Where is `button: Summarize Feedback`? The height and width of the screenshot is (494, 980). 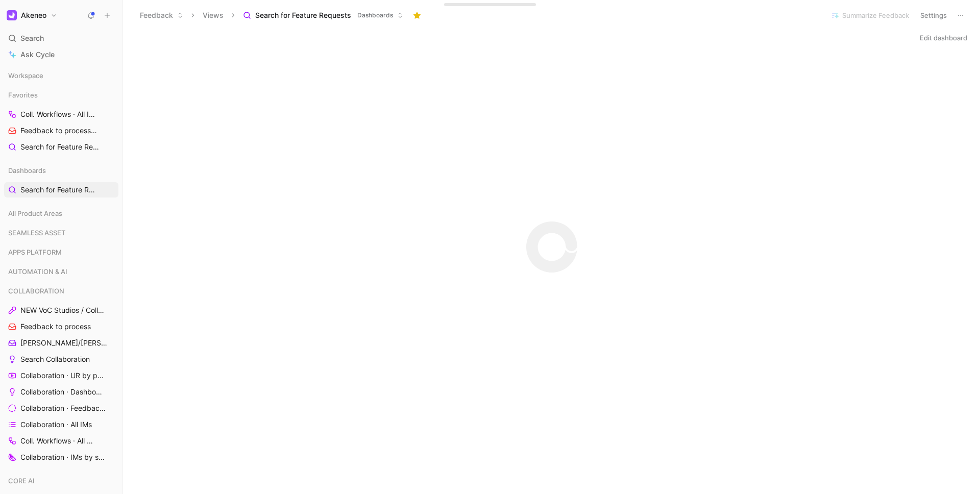 button: Summarize Feedback is located at coordinates (870, 16).